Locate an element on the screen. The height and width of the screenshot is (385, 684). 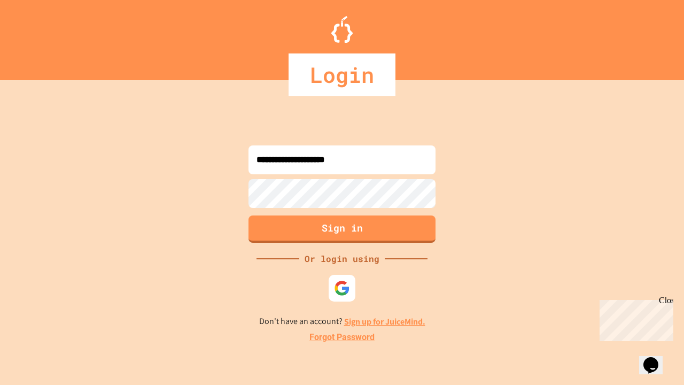
img: Logo.svg is located at coordinates (342, 29).